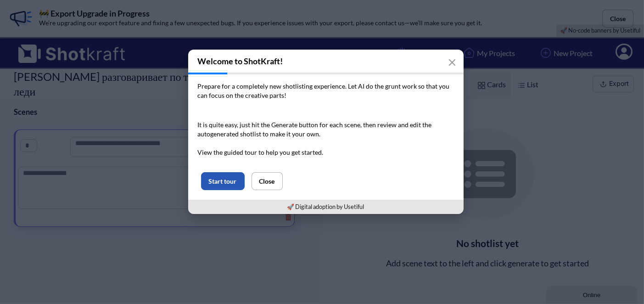  What do you see at coordinates (326, 139) in the screenshot?
I see `p: It is quite easy, just hit the Generate button for each scene, then review and edit the autogener...` at bounding box center [326, 139].